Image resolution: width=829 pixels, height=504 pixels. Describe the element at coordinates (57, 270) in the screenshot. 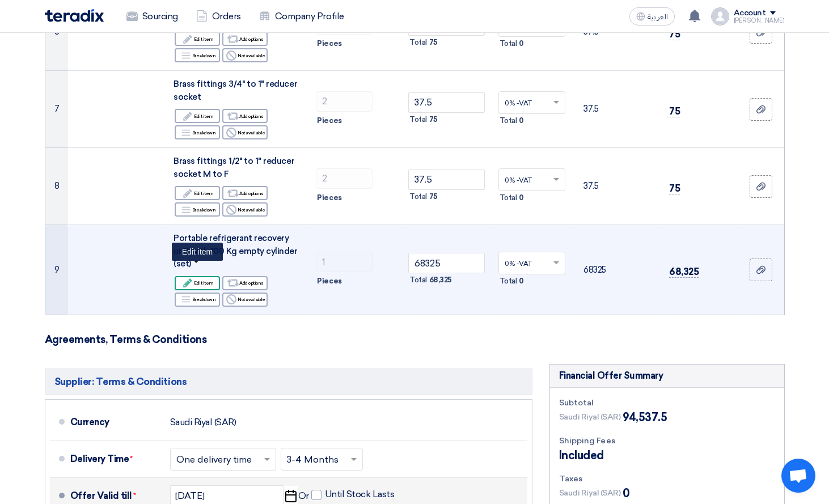

I see `td: 9` at that location.